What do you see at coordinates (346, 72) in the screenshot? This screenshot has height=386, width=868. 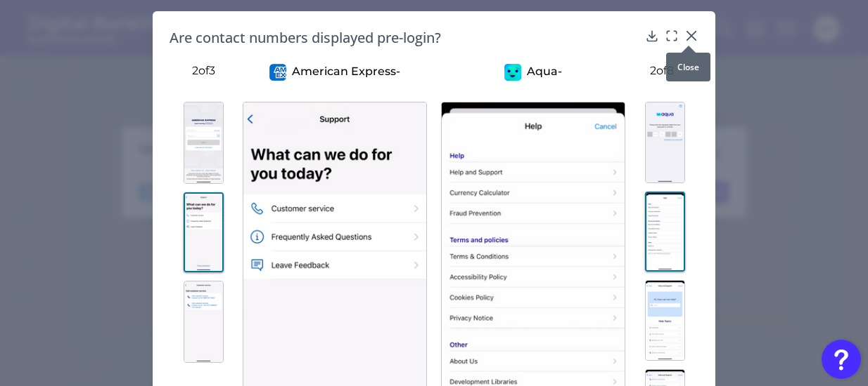 I see `p: American Express -` at bounding box center [346, 72].